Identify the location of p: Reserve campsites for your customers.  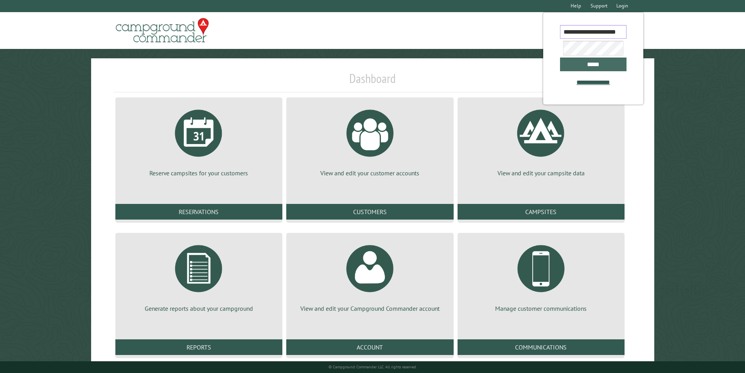
(199, 173).